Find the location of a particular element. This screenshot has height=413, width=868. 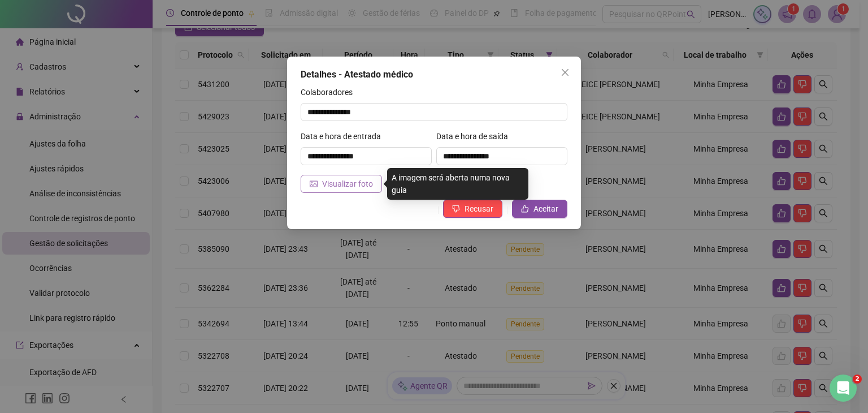

span: Visualizar foto is located at coordinates (348, 184).